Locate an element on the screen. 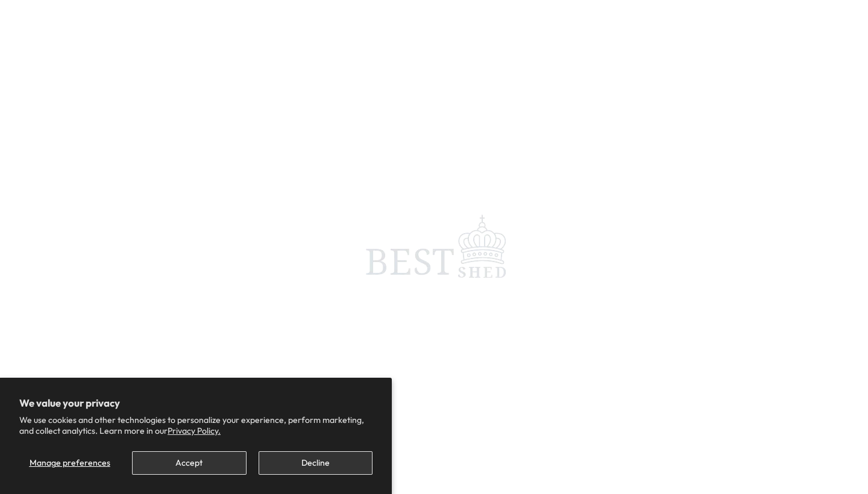 This screenshot has width=868, height=494. h2: We value your privacy is located at coordinates (196, 403).